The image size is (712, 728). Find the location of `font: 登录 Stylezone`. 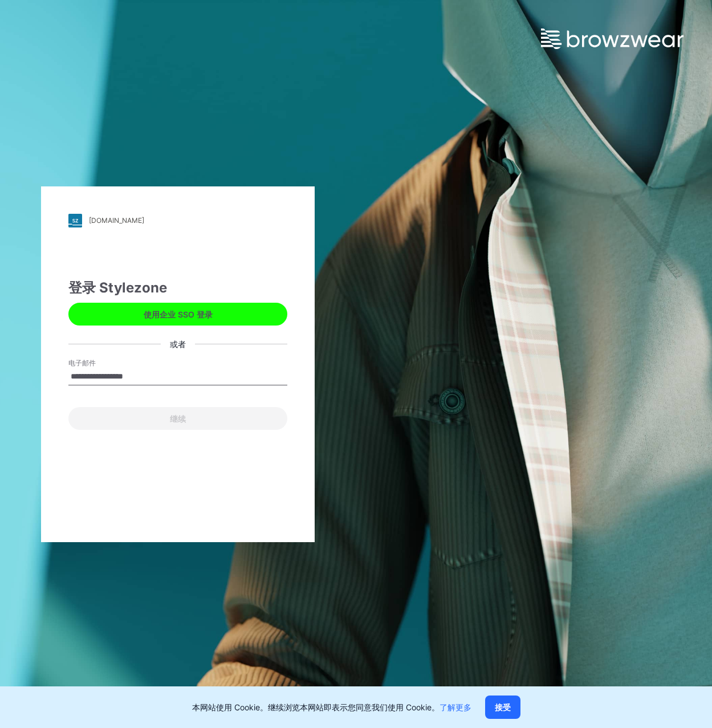

font: 登录 Stylezone is located at coordinates (117, 287).